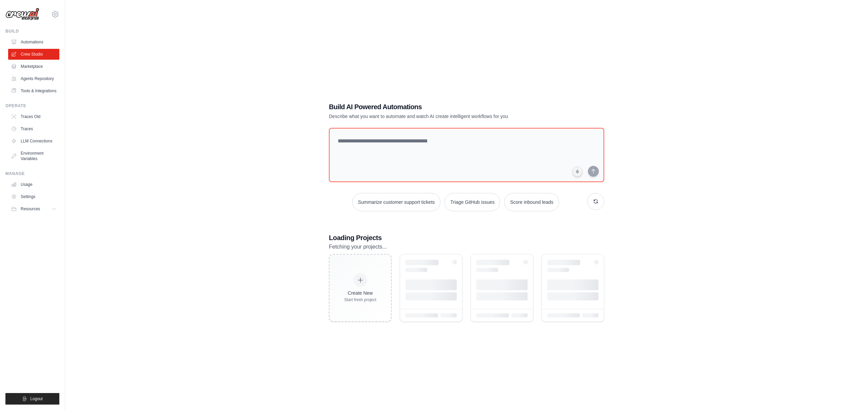 Image resolution: width=868 pixels, height=410 pixels. I want to click on div: Operate, so click(32, 105).